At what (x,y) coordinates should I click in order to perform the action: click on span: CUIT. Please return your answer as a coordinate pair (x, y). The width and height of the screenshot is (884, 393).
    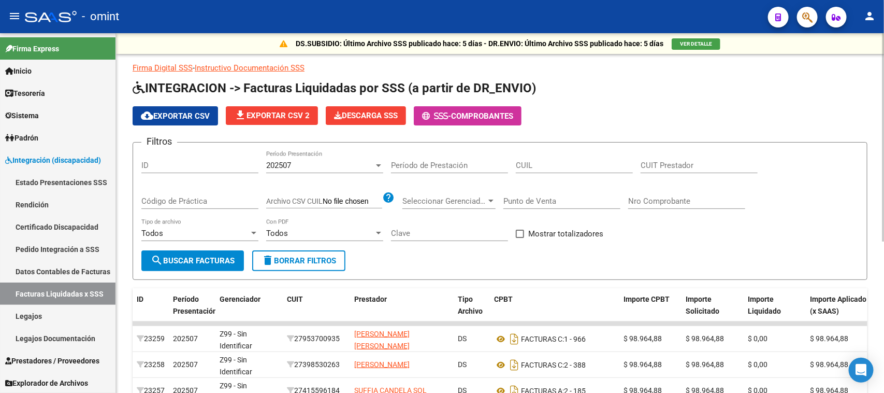
    Looking at the image, I should click on (295, 299).